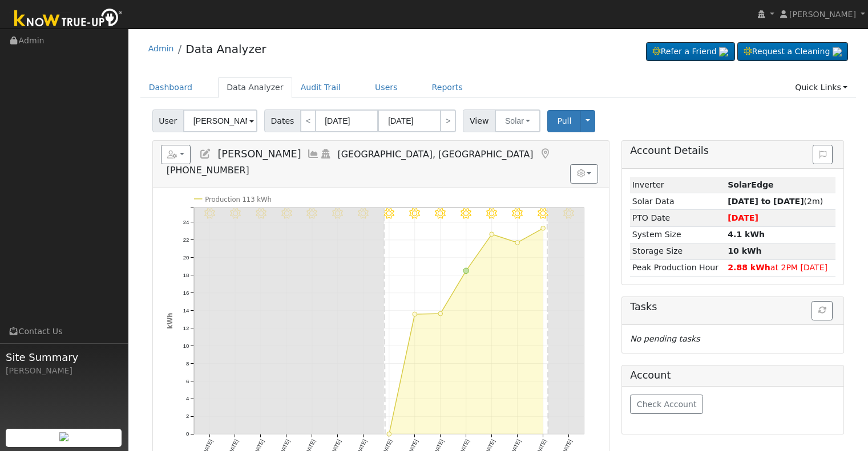 This screenshot has width=868, height=451. Describe the element at coordinates (161, 48) in the screenshot. I see `a: Admin` at that location.